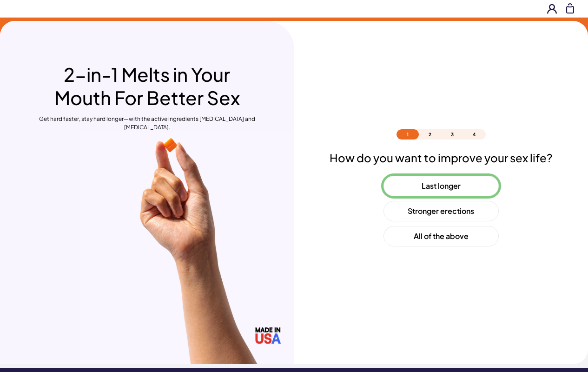 This screenshot has width=588, height=372. I want to click on li: 3, so click(452, 134).